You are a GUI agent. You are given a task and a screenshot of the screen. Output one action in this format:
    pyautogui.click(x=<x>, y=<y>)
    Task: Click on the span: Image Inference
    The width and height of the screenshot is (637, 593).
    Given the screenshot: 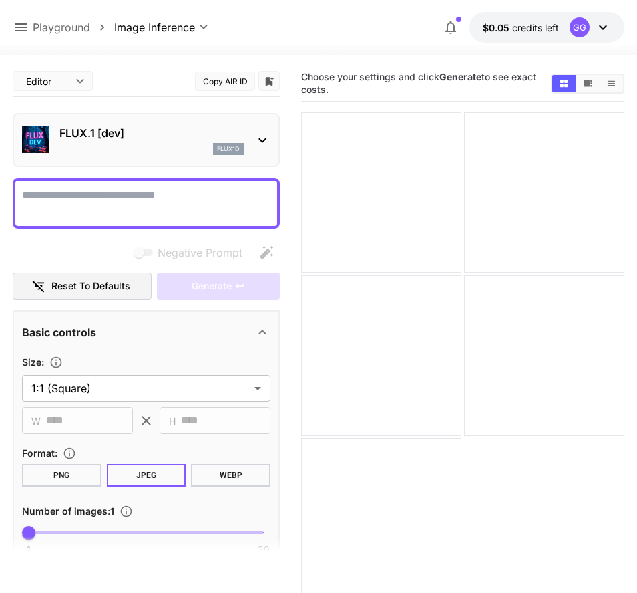 What is the action you would take?
    pyautogui.click(x=154, y=27)
    